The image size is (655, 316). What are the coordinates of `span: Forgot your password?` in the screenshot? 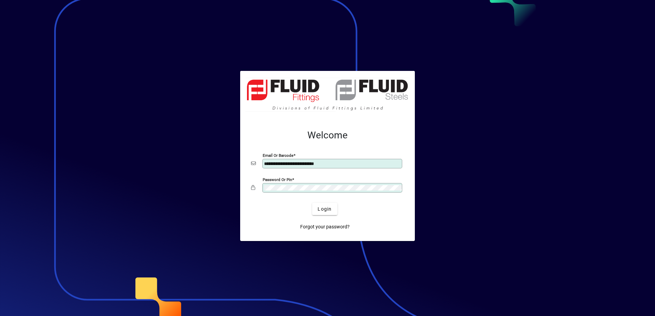 It's located at (325, 227).